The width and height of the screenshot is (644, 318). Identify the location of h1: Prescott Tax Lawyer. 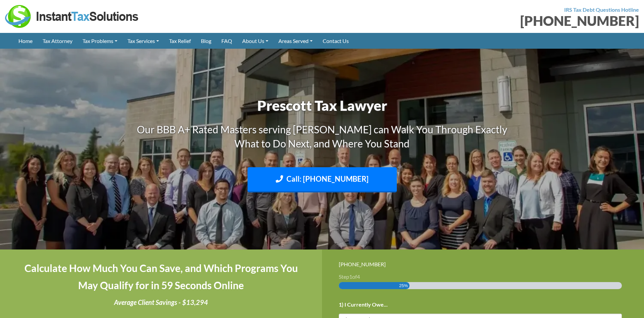
(322, 105).